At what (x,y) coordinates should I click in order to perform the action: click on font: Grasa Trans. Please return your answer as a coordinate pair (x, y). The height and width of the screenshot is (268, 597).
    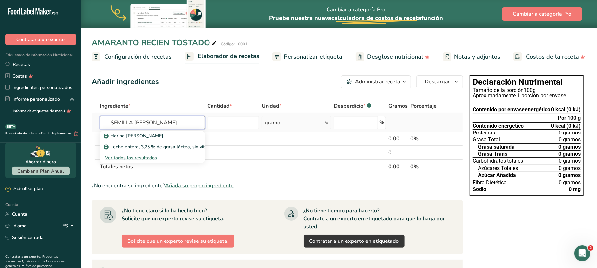
    Looking at the image, I should click on (493, 154).